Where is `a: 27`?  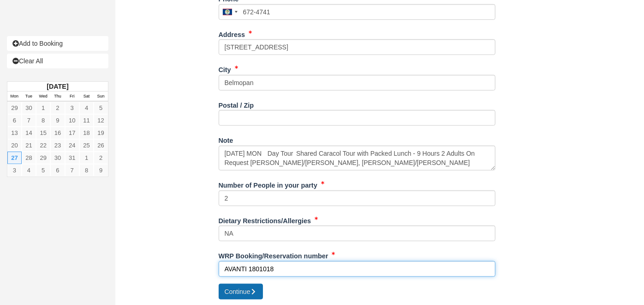 a: 27 is located at coordinates (14, 157).